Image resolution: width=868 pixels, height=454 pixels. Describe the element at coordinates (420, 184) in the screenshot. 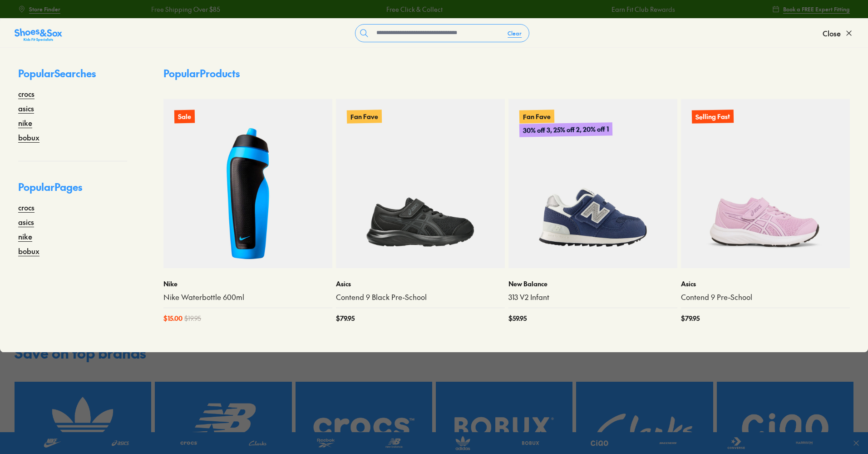

I see `a: Fan Fave` at that location.